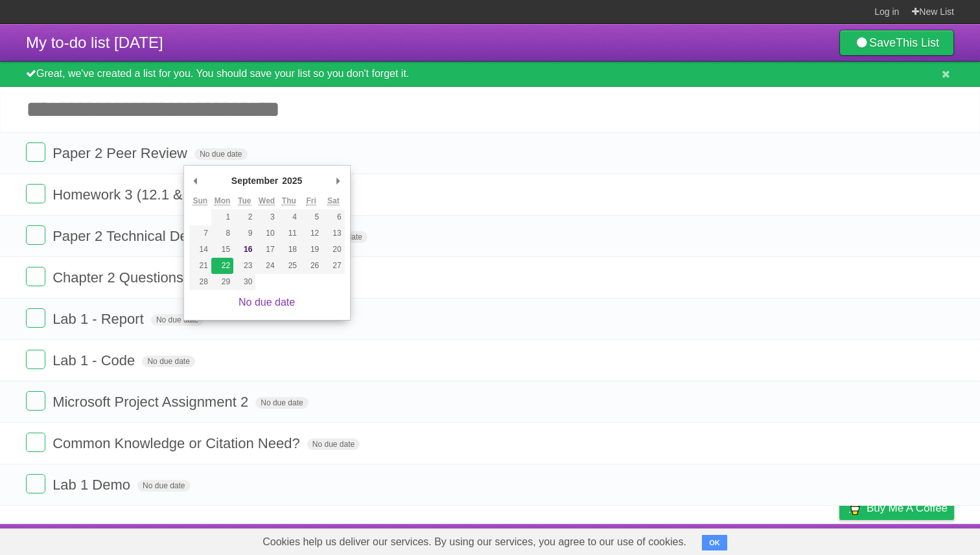 This screenshot has width=980, height=555. What do you see at coordinates (311, 201) in the screenshot?
I see `abbr: Friday` at bounding box center [311, 201].